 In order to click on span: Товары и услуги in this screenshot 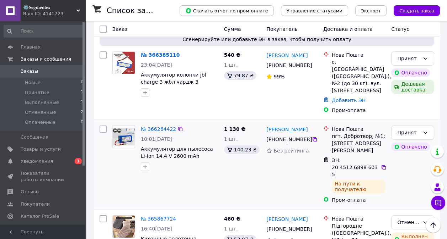, I will do `click(41, 150)`.